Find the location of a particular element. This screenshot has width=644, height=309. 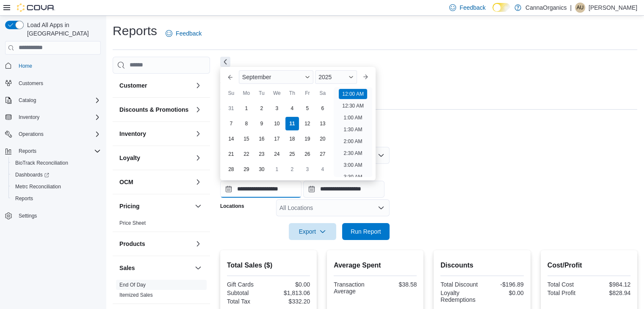

div: day-14 is located at coordinates (231, 138).